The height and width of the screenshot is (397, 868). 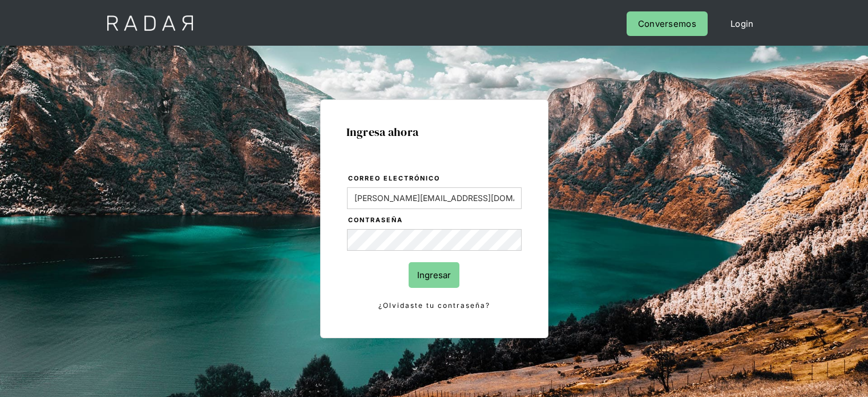 I want to click on h1: Ingresa ahora, so click(x=434, y=132).